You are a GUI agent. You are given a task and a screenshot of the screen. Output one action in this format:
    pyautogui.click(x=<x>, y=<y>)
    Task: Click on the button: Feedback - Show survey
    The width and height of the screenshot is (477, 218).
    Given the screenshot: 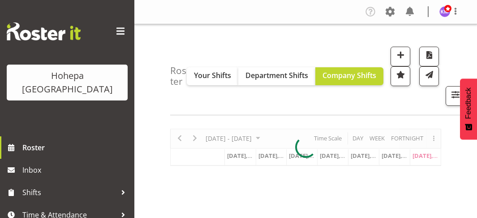 What is the action you would take?
    pyautogui.click(x=469, y=109)
    